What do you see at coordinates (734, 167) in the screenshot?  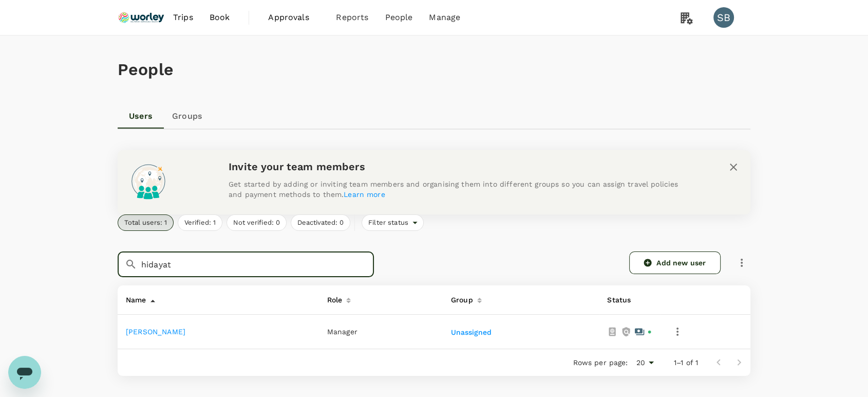 I see `button: close` at bounding box center [734, 167].